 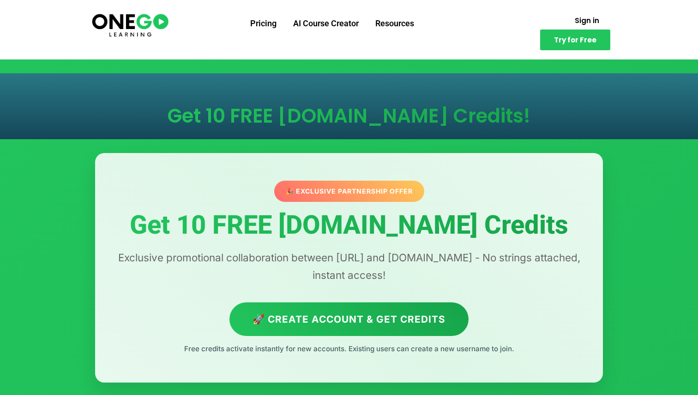 What do you see at coordinates (575, 40) in the screenshot?
I see `a: Try for Free` at bounding box center [575, 40].